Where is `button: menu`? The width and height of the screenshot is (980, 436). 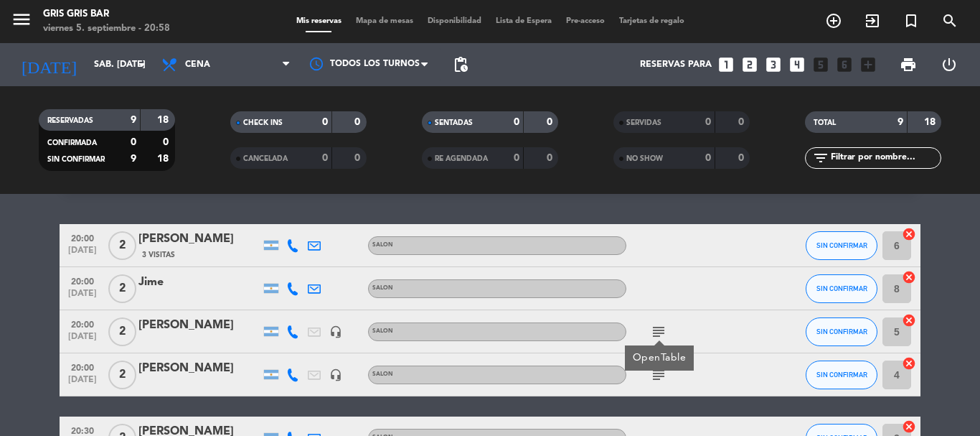 button: menu is located at coordinates (21, 21).